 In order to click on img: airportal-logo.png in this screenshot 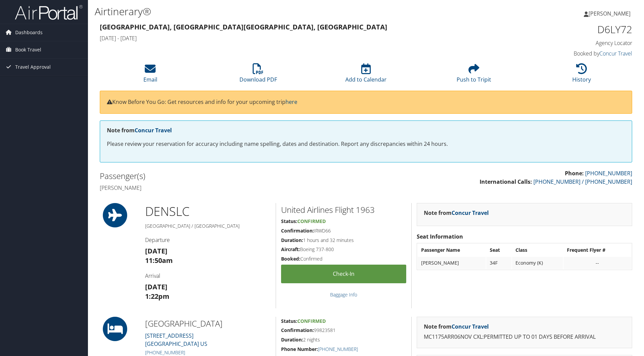, I will do `click(49, 12)`.